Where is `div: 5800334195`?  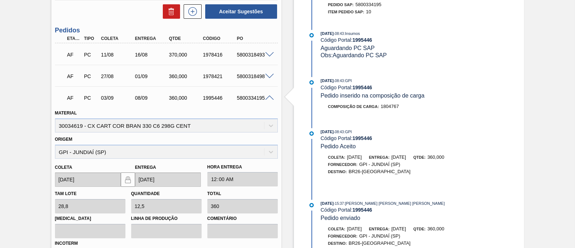 div: 5800334195 is located at coordinates (254, 98).